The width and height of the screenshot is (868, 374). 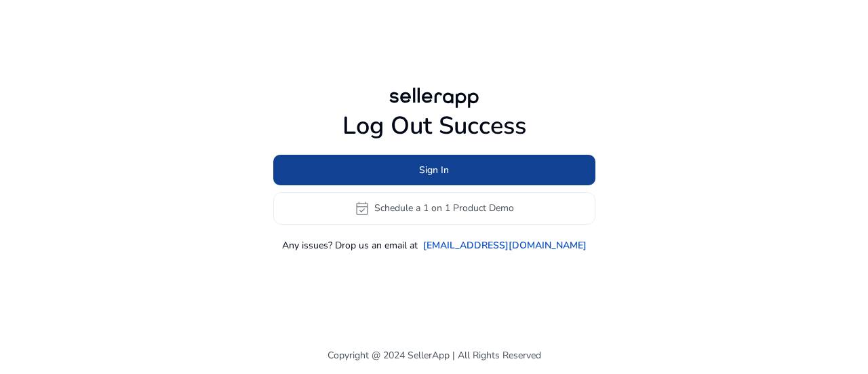 What do you see at coordinates (434, 169) in the screenshot?
I see `span: Sign In` at bounding box center [434, 169].